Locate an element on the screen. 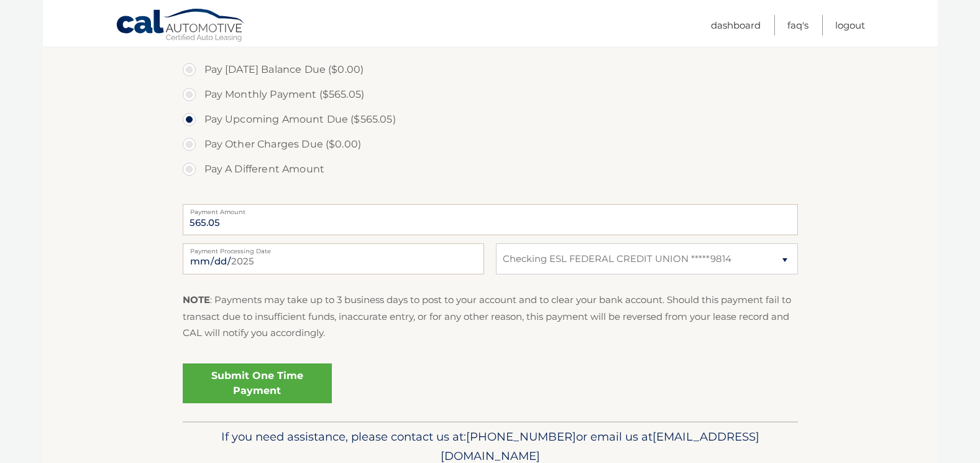 The width and height of the screenshot is (980, 463). p: : Payments may take up to 3 business days to post to your account and to clear your bank account.... is located at coordinates (490, 316).